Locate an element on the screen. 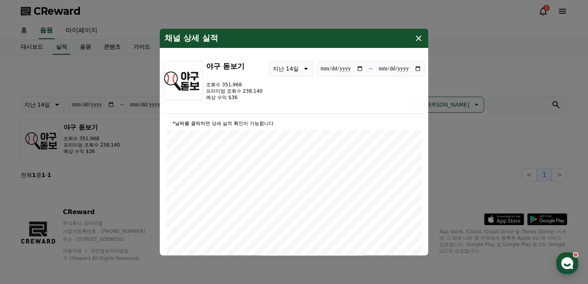 The width and height of the screenshot is (588, 284). div: modal is located at coordinates (294, 142).